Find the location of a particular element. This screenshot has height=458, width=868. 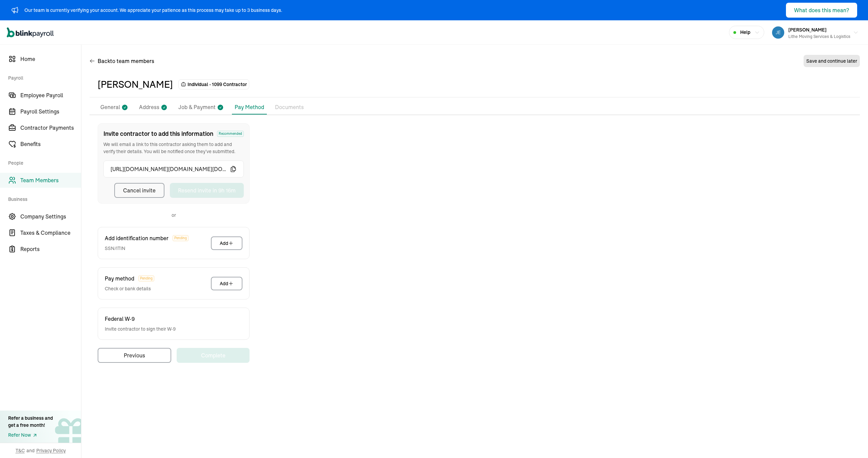

div: Refer Now is located at coordinates (30, 435).